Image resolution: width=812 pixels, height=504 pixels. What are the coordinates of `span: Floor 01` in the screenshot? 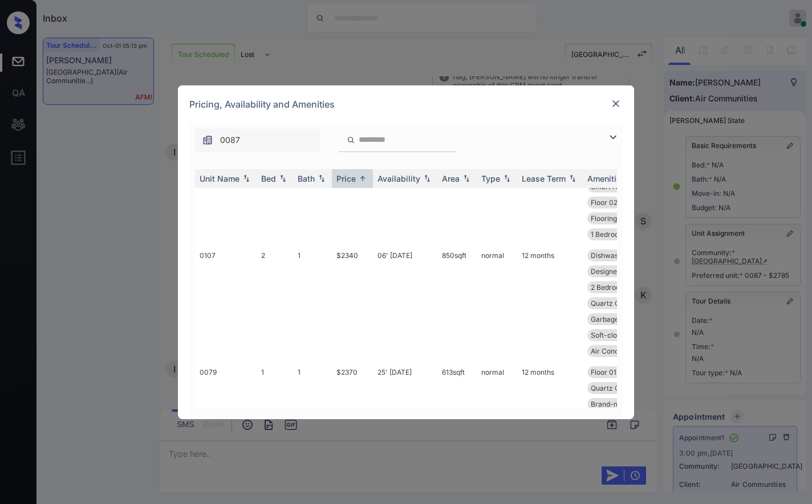 It's located at (603, 372).